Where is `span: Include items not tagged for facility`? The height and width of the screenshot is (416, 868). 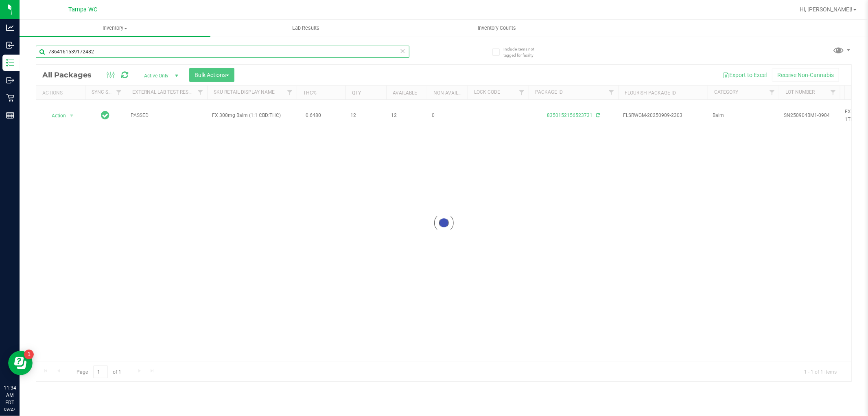 span: Include items not tagged for facility is located at coordinates (524, 52).